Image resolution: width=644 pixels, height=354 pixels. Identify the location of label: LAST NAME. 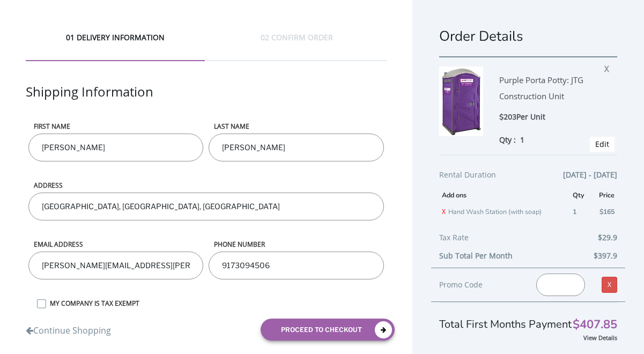
(296, 126).